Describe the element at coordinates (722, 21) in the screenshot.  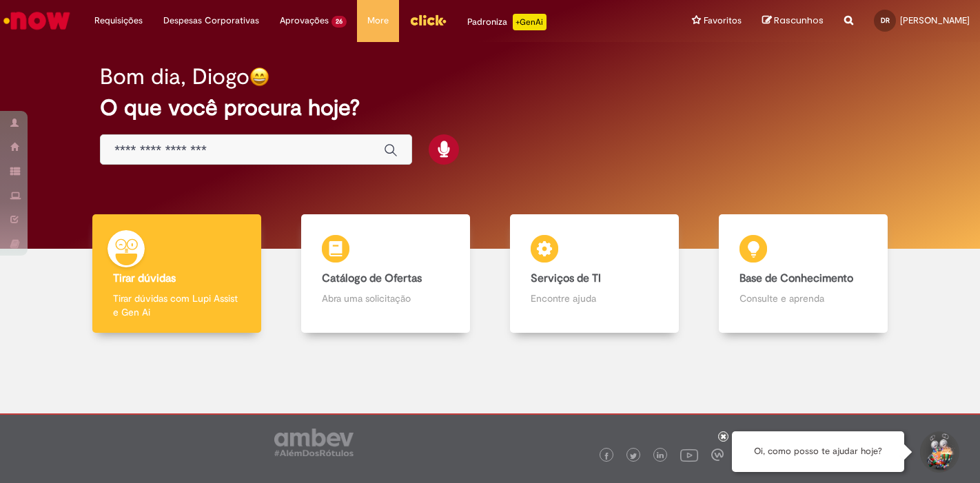
I see `span: Favoritos` at that location.